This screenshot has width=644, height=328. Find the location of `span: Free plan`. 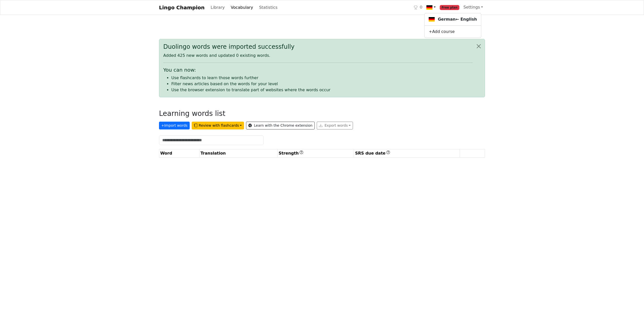

span: Free plan is located at coordinates (450, 8).